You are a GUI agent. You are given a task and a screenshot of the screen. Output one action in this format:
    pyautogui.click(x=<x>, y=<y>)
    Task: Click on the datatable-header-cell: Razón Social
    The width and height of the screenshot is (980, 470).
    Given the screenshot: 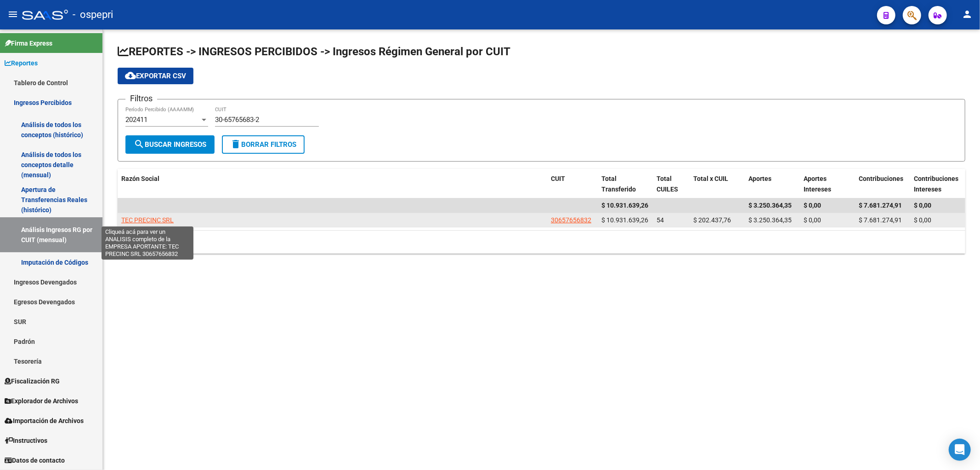 What is the action you would take?
    pyautogui.click(x=332, y=184)
    